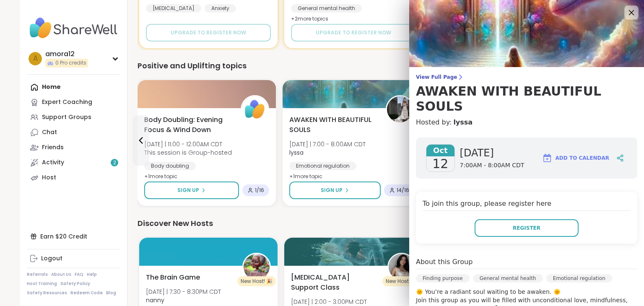 The image size is (644, 306). Describe the element at coordinates (115, 163) in the screenshot. I see `span: 2` at that location.